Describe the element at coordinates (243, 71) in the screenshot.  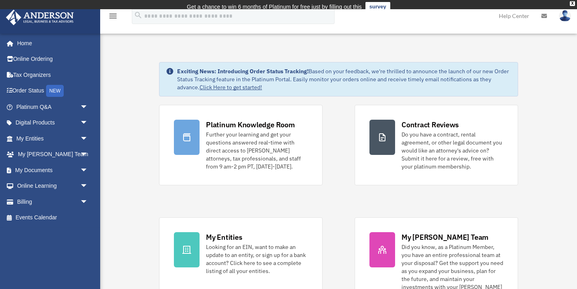
I see `strong: Exciting News: Introducing Order Status Tracking!` at that location.